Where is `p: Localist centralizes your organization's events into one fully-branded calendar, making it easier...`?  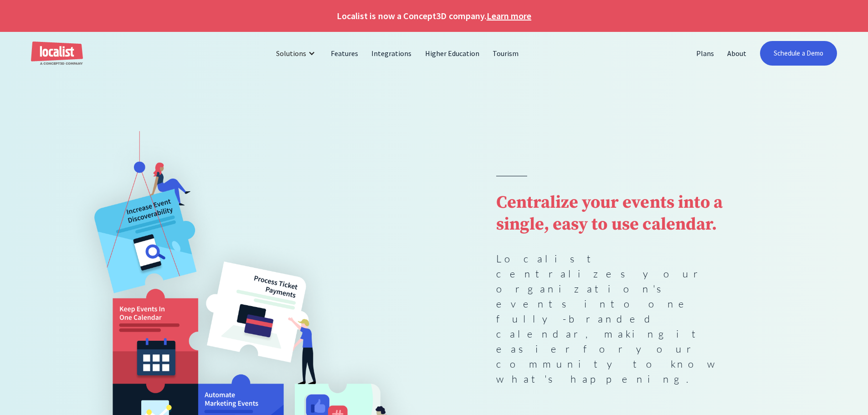 p: Localist centralizes your organization's events into one fully-branded calendar, making it easier... is located at coordinates (620, 318).